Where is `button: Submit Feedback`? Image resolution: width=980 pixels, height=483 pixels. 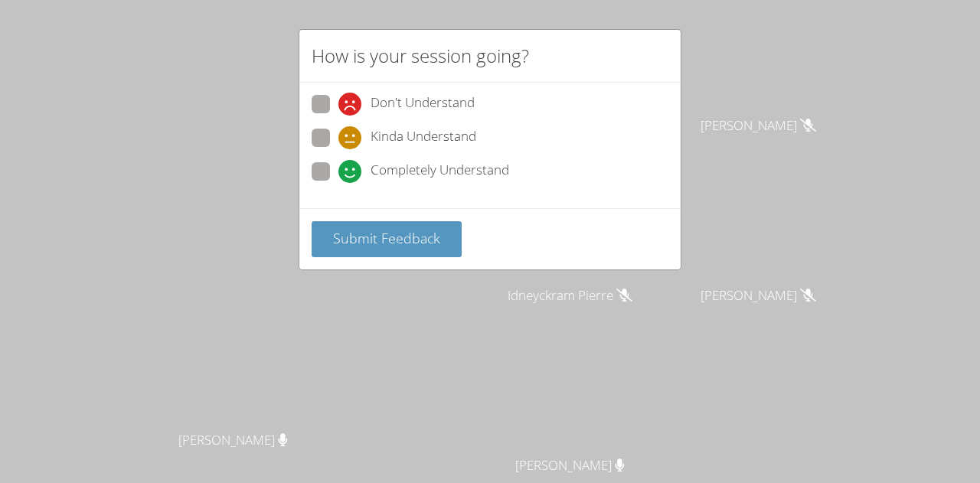
button: Submit Feedback is located at coordinates (386, 238).